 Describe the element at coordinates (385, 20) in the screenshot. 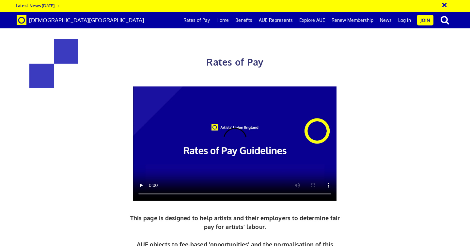

I see `a: News` at that location.